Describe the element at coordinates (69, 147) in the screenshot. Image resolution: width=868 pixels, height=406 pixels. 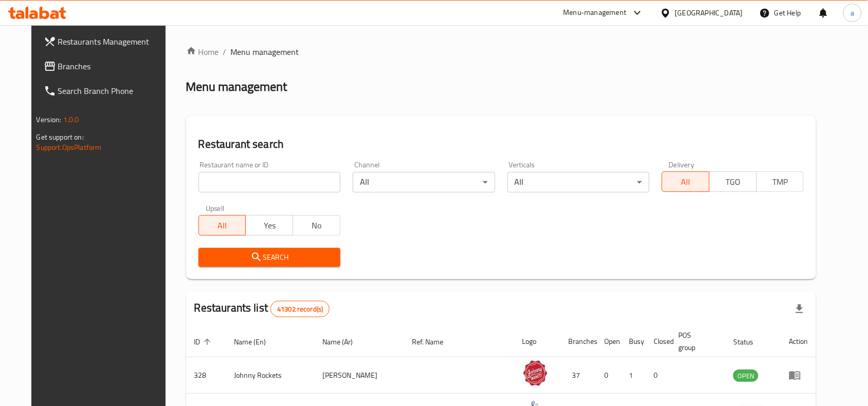
I see `a: Support.OpsPlatform` at that location.